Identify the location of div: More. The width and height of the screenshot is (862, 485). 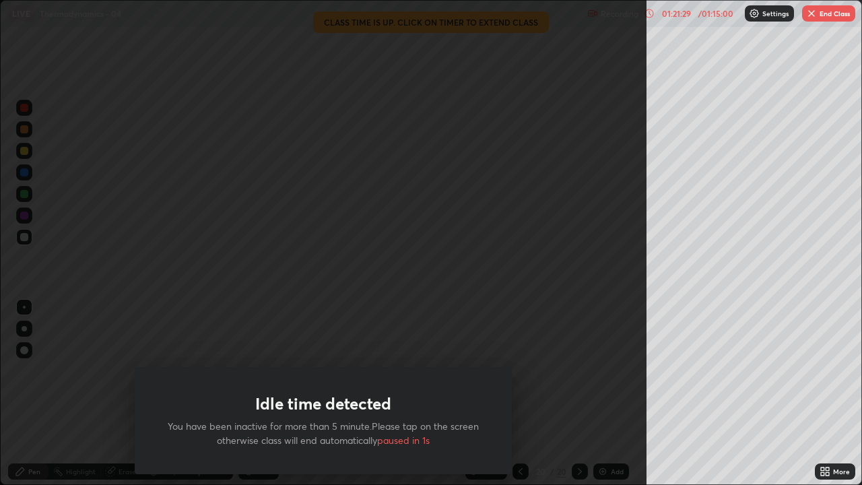
(841, 471).